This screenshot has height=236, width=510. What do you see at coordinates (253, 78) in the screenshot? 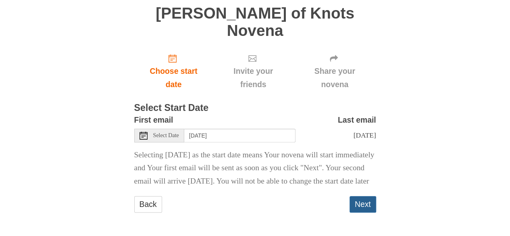
I see `span: Invite your friends` at bounding box center [253, 78].